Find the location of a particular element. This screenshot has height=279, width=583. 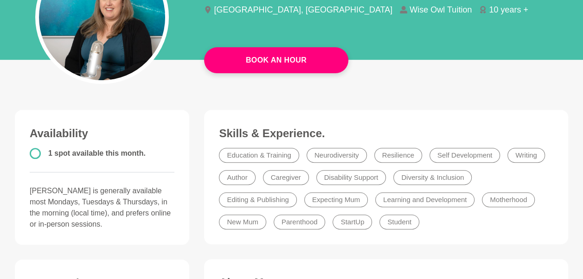

button: Book An Hour is located at coordinates (276, 60).